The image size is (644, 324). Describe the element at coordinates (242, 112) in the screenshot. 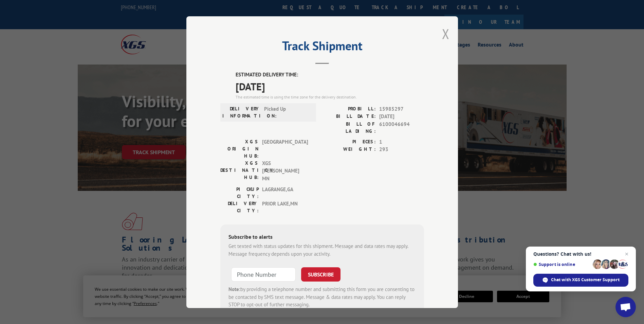

I see `label: DELIVERY INFORMATION:` at that location.